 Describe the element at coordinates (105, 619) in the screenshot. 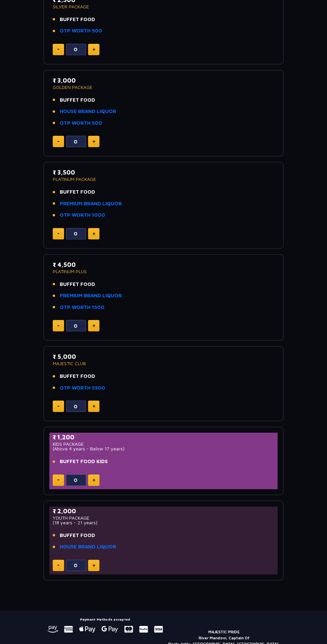

I see `h5: Payment Methods accepted` at that location.